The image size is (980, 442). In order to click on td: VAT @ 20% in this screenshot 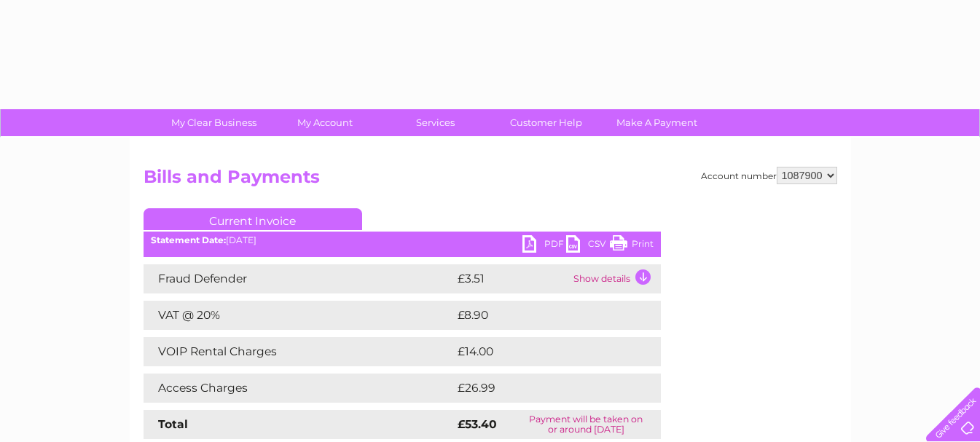, I will do `click(299, 316)`.